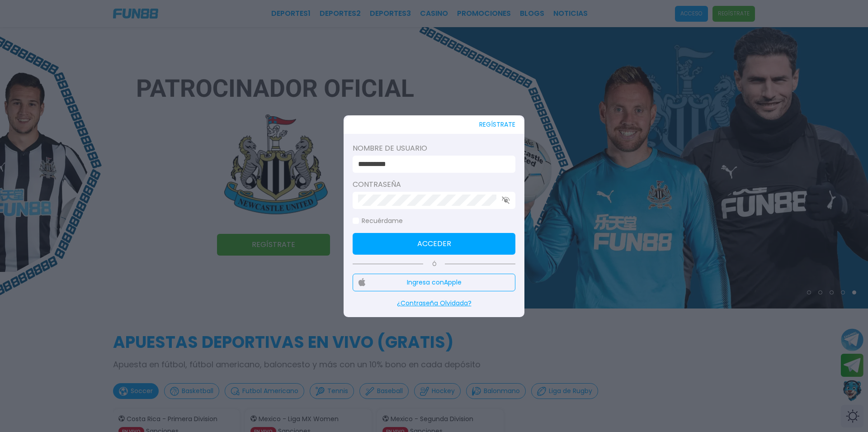 Image resolution: width=868 pixels, height=432 pixels. What do you see at coordinates (434, 184) in the screenshot?
I see `label: Contraseña` at bounding box center [434, 184].